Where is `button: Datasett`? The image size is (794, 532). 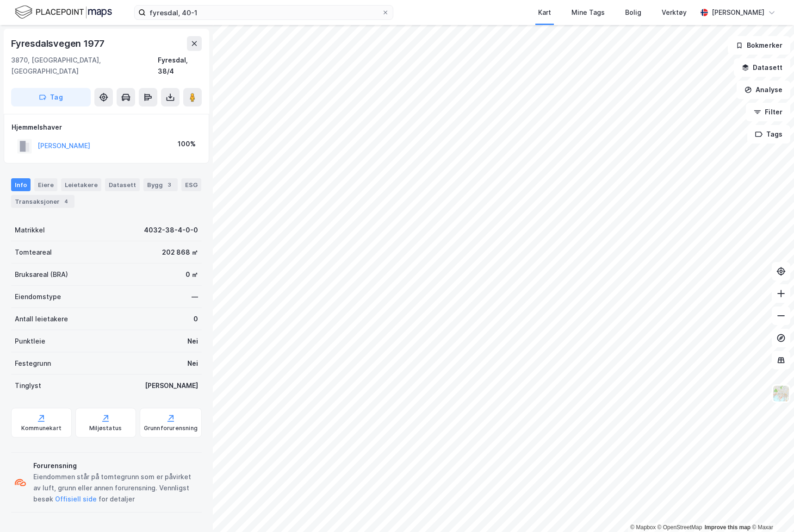 button: Datasett is located at coordinates (762, 68).